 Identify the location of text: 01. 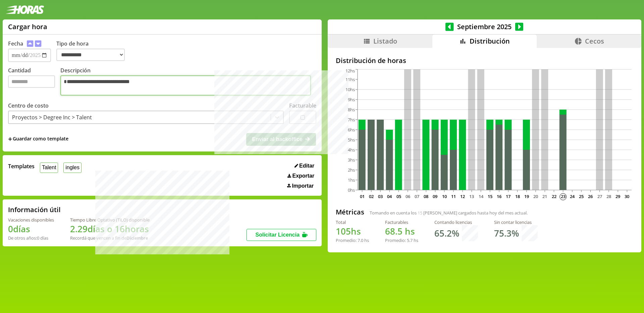
(362, 196).